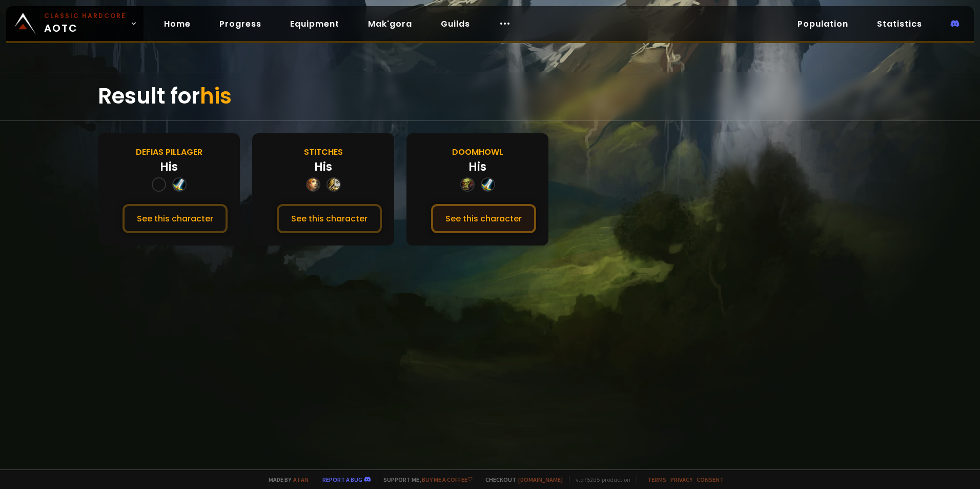 The height and width of the screenshot is (489, 980). I want to click on span: AOTC, so click(85, 24).